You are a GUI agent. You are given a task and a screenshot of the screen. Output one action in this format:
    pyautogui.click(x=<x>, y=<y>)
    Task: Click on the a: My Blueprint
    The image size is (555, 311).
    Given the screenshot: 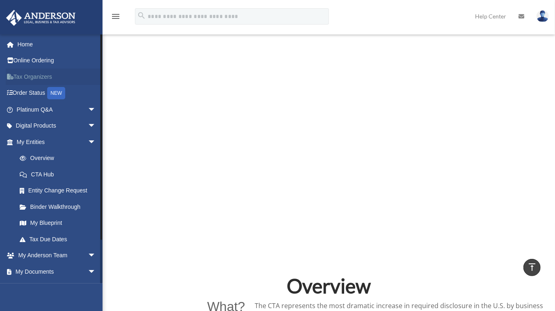 What is the action you would take?
    pyautogui.click(x=60, y=223)
    